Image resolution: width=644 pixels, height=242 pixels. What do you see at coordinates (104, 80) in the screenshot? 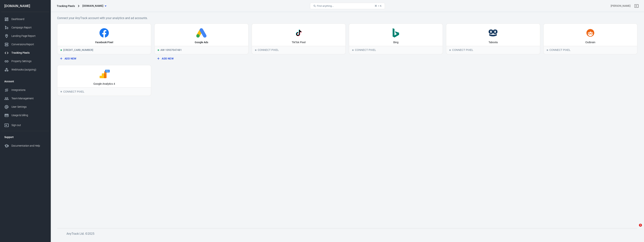
I see `button: Google Analytics 4Connect PixelConnect Pixel` at bounding box center [104, 80].